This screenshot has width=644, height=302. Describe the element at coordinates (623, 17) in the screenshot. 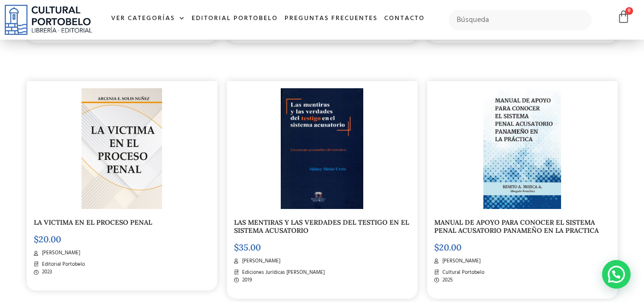

I see `a: 0` at that location.